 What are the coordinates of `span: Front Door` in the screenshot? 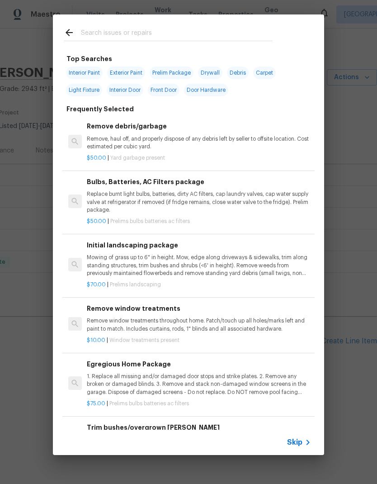 It's located at (164, 90).